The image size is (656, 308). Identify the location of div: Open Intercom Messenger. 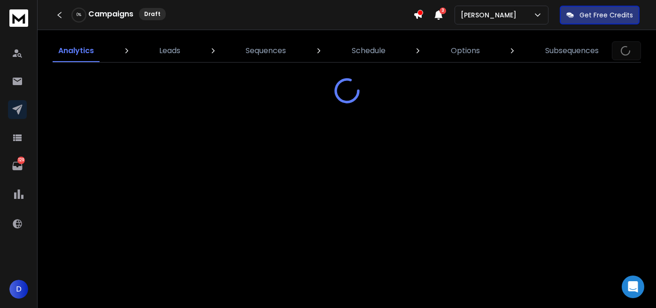
(633, 286).